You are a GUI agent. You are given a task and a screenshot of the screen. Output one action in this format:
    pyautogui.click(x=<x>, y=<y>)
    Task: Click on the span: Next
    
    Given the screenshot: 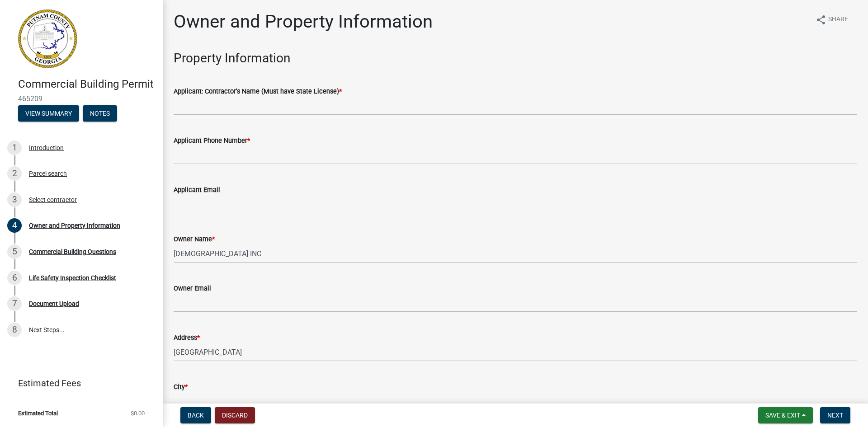 What is the action you would take?
    pyautogui.click(x=835, y=415)
    